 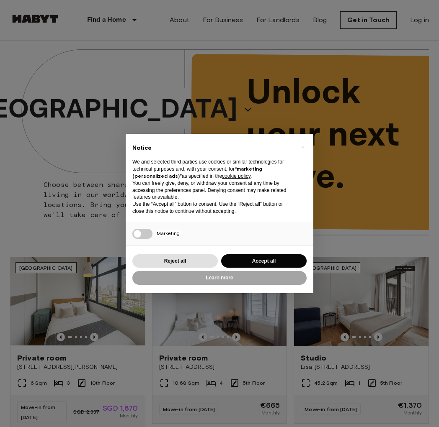 I want to click on p: You can freely give, deny, or withdraw your consent at any time by accessing the preferences pane..., so click(x=213, y=190).